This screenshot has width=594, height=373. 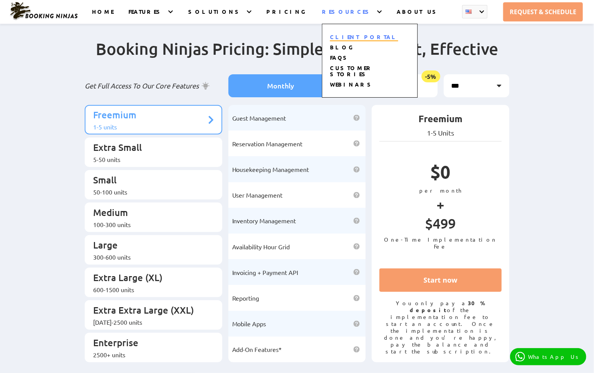 What do you see at coordinates (440, 327) in the screenshot?
I see `p: You only pay a of the implementation fee to start an account. Once the implementation is done and...` at bounding box center [440, 327].